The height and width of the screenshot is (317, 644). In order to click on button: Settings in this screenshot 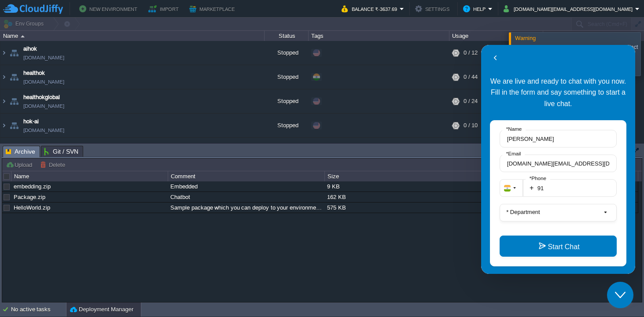, I will do `click(434, 9)`.